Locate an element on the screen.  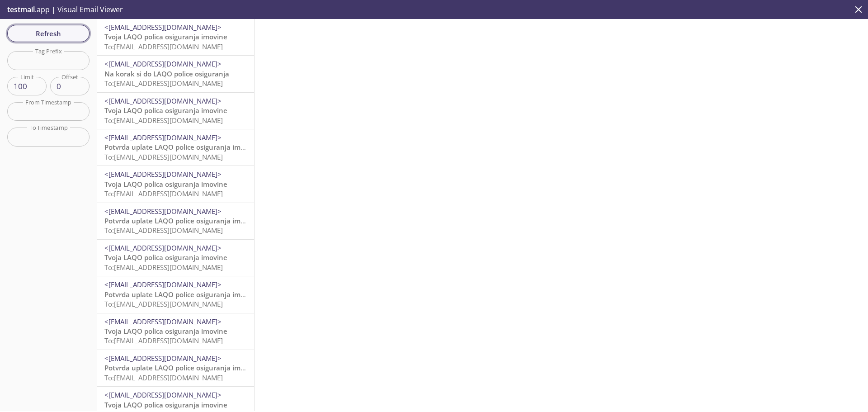
button: Refresh is located at coordinates (48, 33).